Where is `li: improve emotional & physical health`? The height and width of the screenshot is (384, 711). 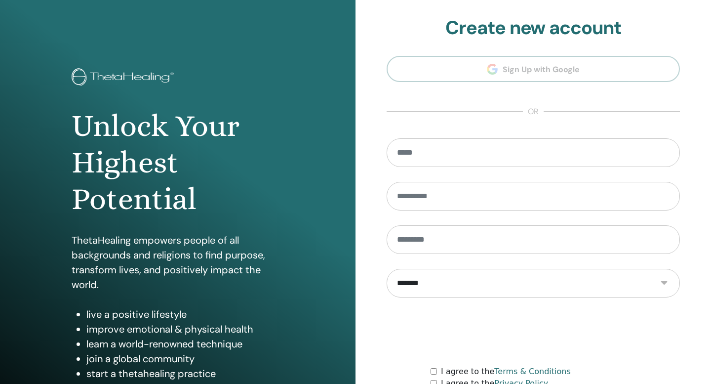
li: improve emotional & physical health is located at coordinates (185, 329).